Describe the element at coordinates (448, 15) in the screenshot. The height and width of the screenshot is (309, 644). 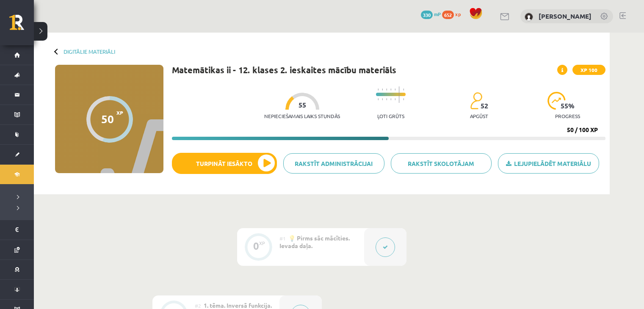
I see `span: 652` at that location.